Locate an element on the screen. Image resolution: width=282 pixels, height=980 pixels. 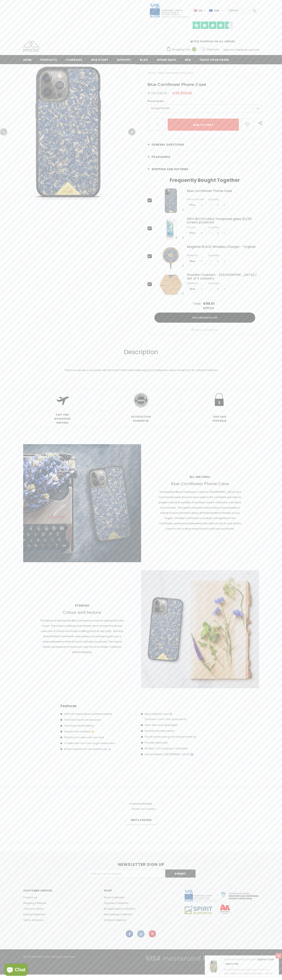
a: MagSafe BLACK Wireless Charger - Organic is located at coordinates (224, 248).